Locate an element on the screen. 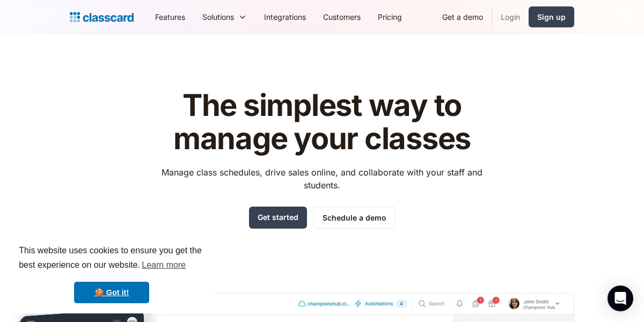 The image size is (644, 322). a: Logo is located at coordinates (101, 17).